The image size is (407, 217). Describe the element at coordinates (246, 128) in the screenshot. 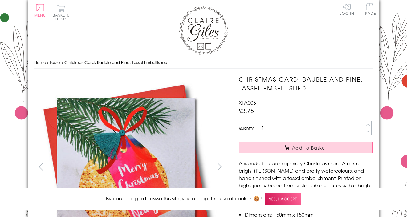

I see `label: Quantity` at that location.